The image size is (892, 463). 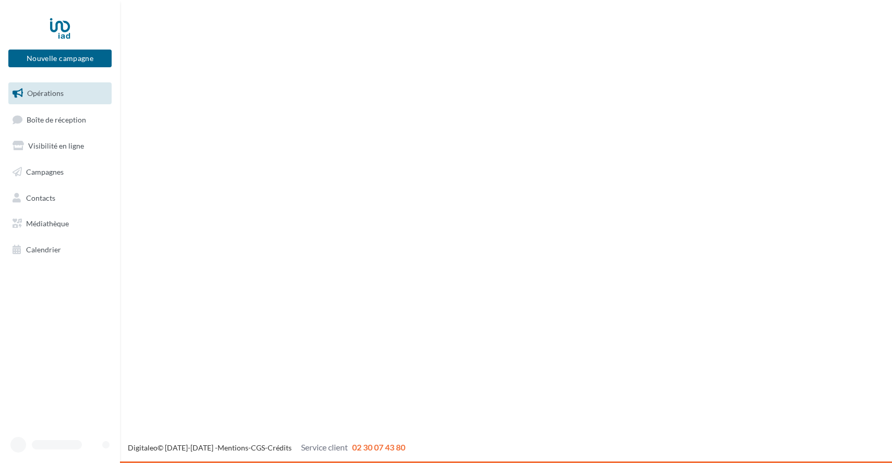 What do you see at coordinates (60, 172) in the screenshot?
I see `a: Campagnes` at bounding box center [60, 172].